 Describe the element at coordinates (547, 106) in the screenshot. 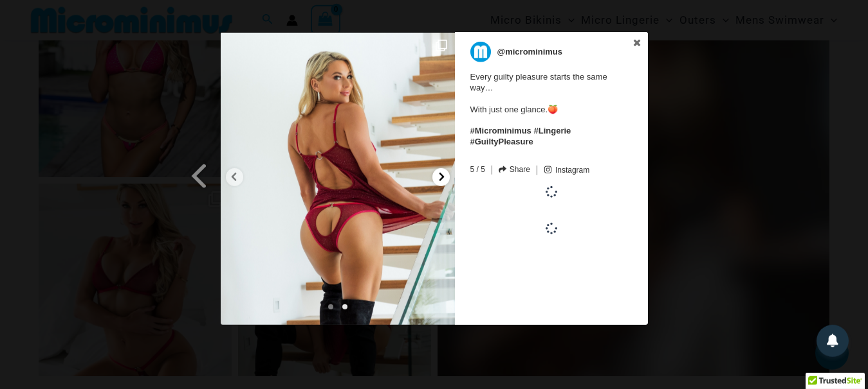

I see `span: Every guilty pleasure starts the same way… With just one glance.🍑` at that location.